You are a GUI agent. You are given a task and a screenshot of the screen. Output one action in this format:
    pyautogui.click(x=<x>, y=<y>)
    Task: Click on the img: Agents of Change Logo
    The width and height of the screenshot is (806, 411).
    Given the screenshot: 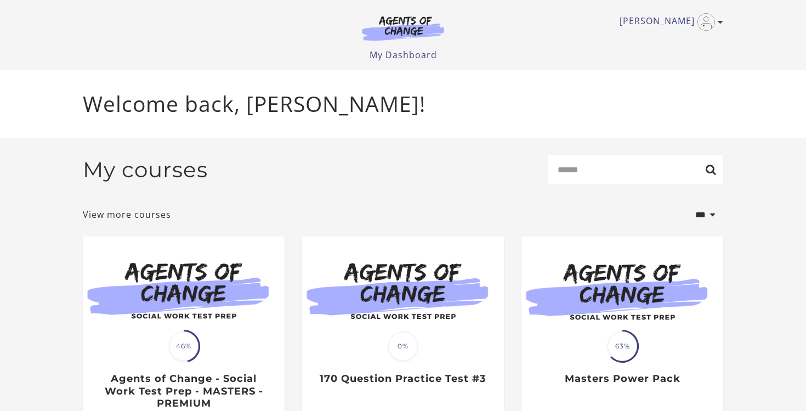 What is the action you would take?
    pyautogui.click(x=403, y=28)
    